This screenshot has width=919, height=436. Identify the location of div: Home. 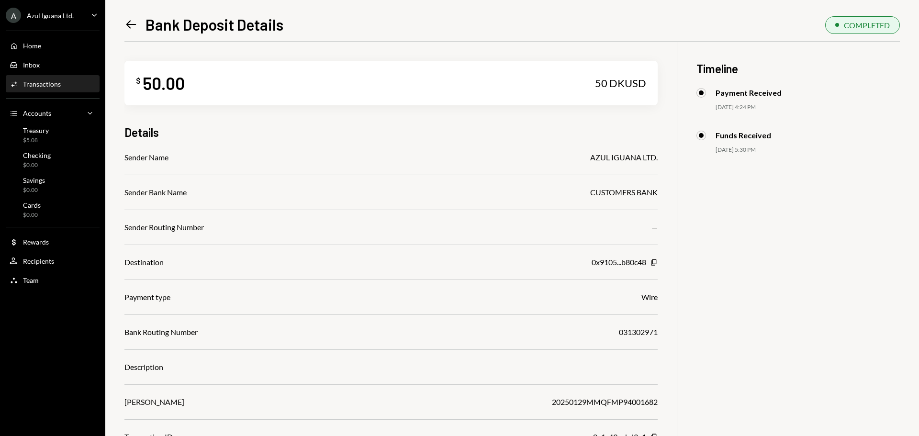
(32, 45).